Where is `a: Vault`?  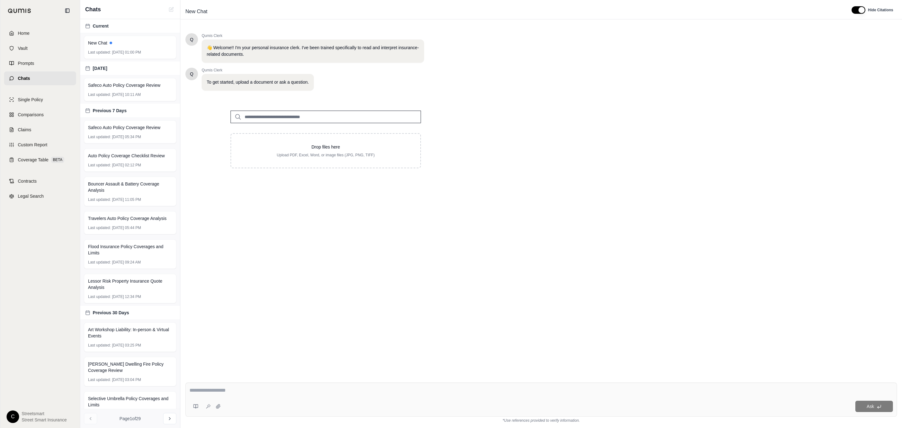 a: Vault is located at coordinates (40, 48).